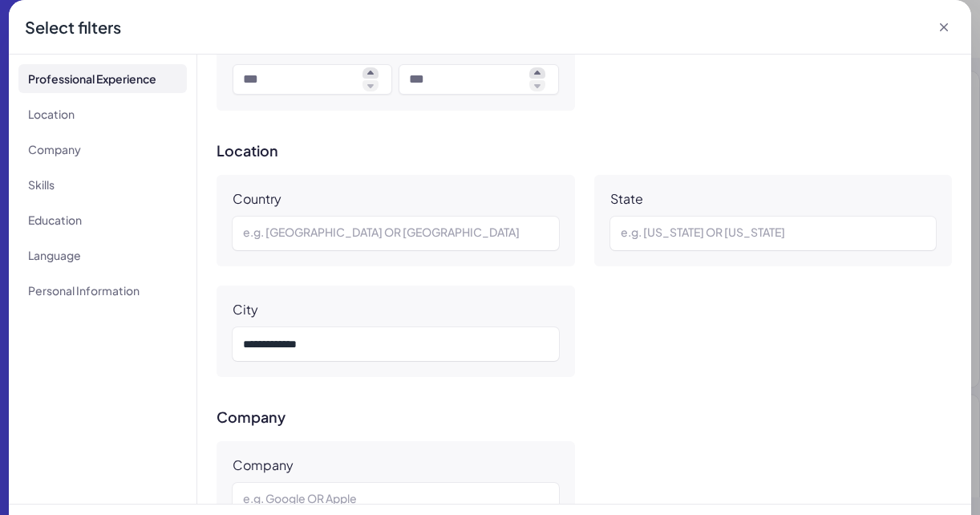 The height and width of the screenshot is (515, 980). I want to click on div: City, so click(246, 310).